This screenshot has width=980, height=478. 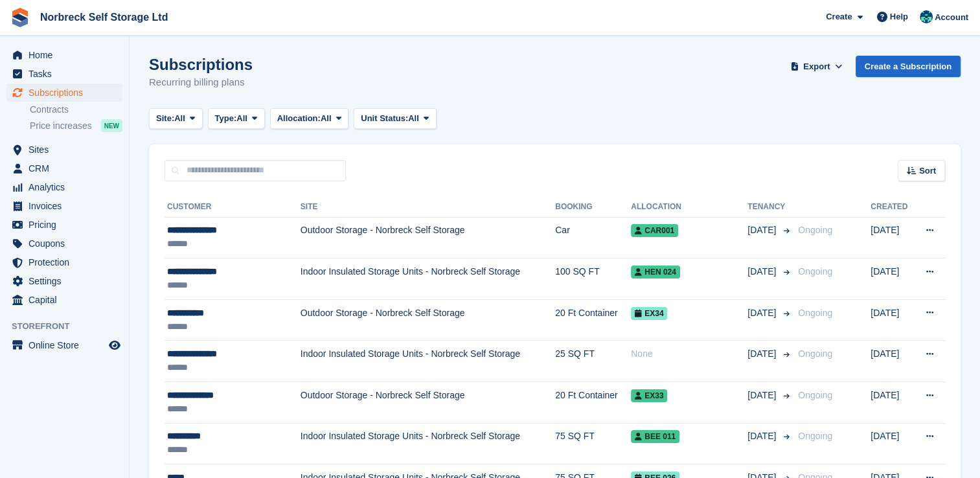 What do you see at coordinates (233, 207) in the screenshot?
I see `th: Customer` at bounding box center [233, 207].